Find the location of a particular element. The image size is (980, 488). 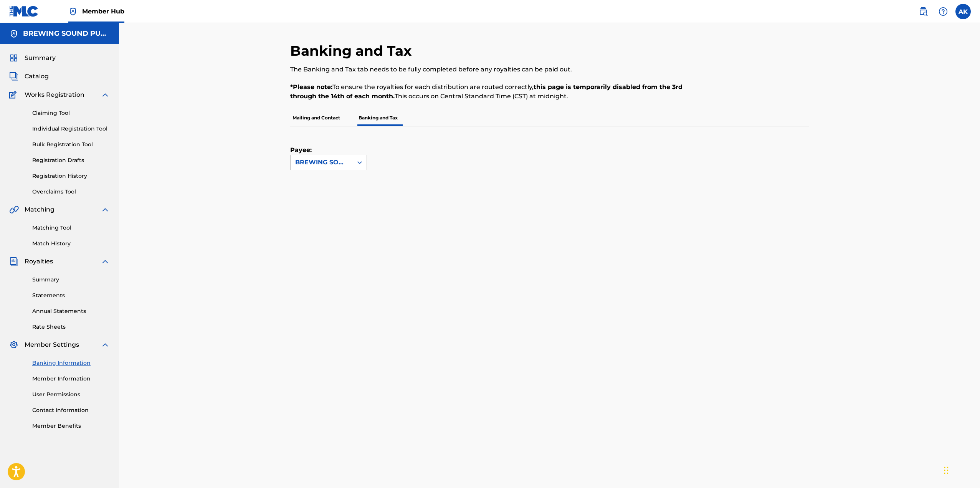

span: Member Settings is located at coordinates (52, 345).